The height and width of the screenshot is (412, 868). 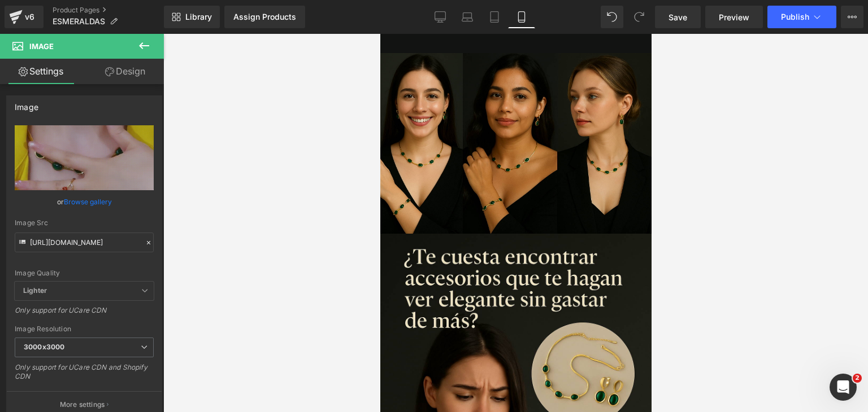 I want to click on button: Redo, so click(x=639, y=17).